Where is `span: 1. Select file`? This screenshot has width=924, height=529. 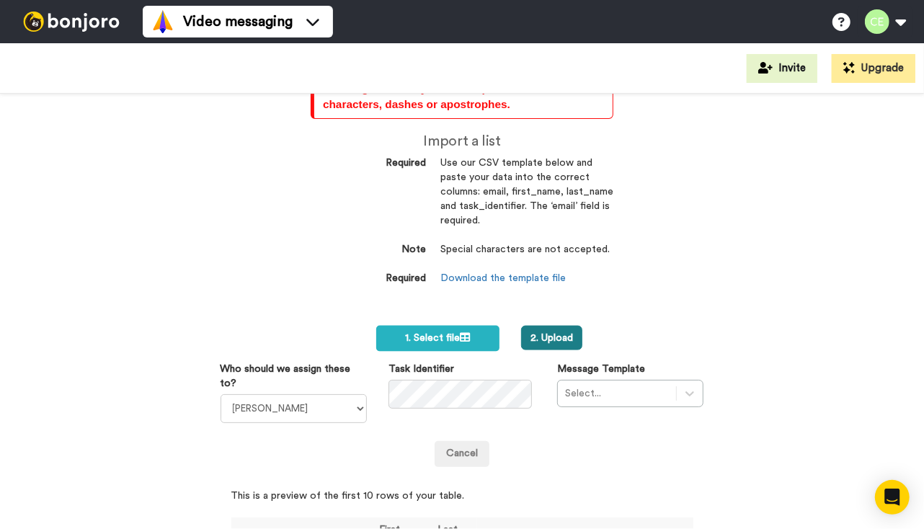
span: 1. Select file is located at coordinates (438, 338).